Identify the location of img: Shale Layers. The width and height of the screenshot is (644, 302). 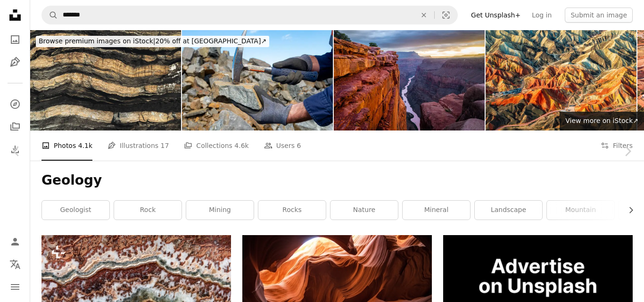
(106, 80).